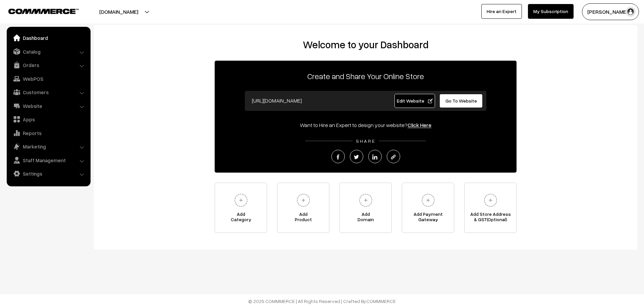 Image resolution: width=644 pixels, height=308 pixels. Describe the element at coordinates (241, 218) in the screenshot. I see `span: Add Category` at that location.